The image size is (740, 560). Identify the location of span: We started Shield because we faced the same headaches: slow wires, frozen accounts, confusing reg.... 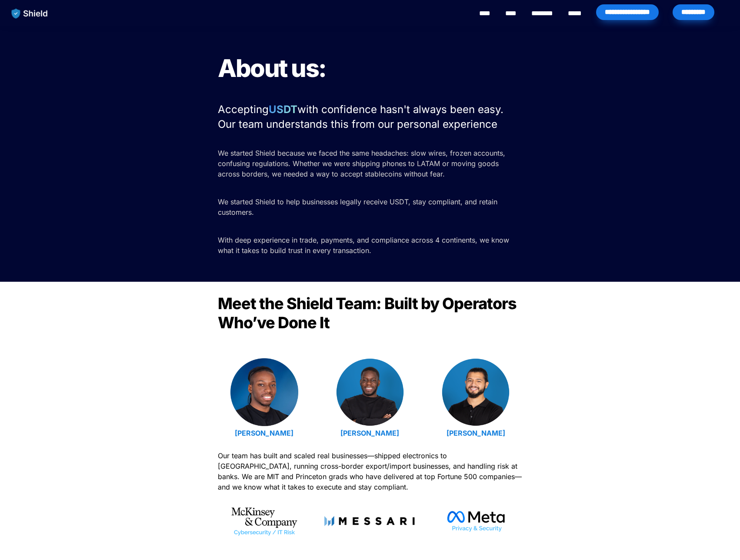
(362, 164).